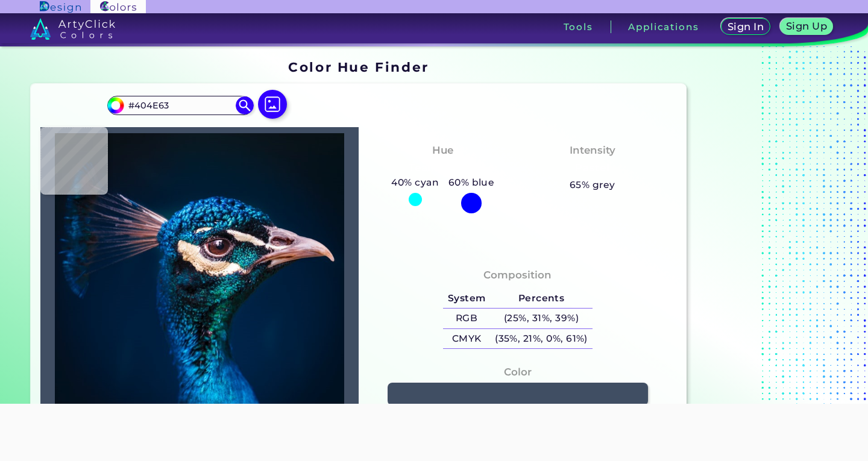  Describe the element at coordinates (592, 168) in the screenshot. I see `h3: Pastel` at that location.